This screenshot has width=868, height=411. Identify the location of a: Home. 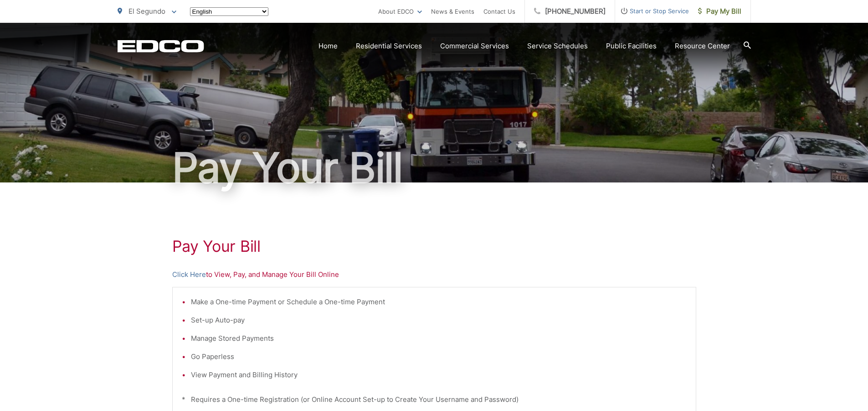
(328, 46).